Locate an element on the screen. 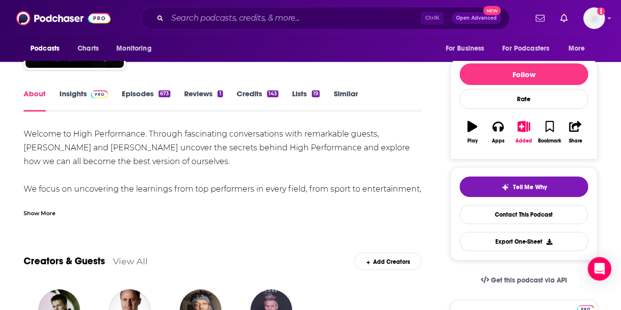 The height and width of the screenshot is (310, 621). img: tell me why sparkle is located at coordinates (506, 187).